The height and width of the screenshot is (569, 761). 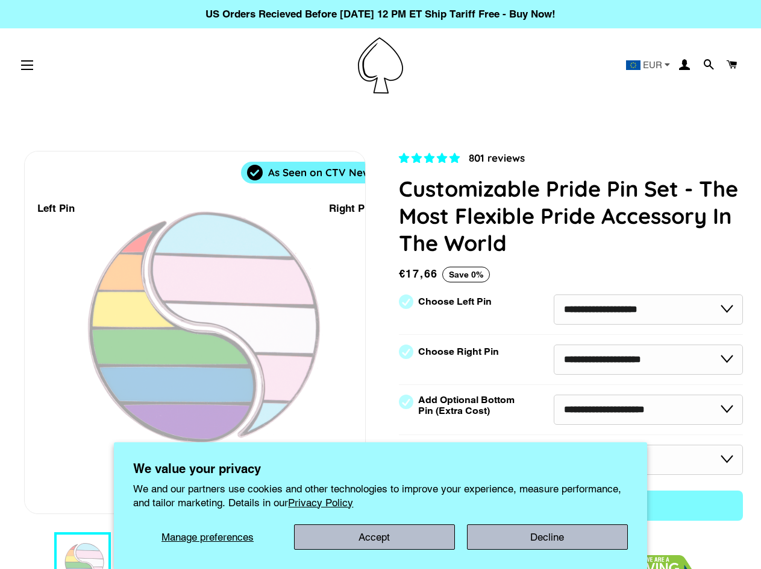 I want to click on button: Manage preferences, so click(x=207, y=537).